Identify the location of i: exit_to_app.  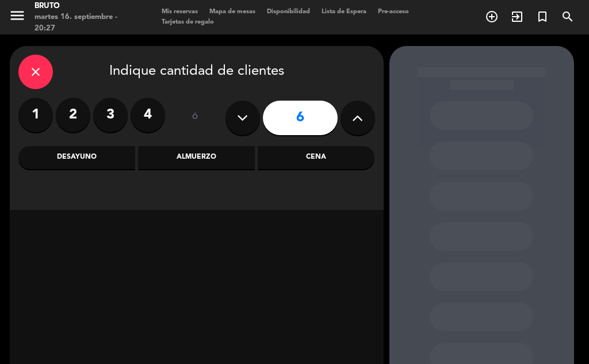
(517, 16).